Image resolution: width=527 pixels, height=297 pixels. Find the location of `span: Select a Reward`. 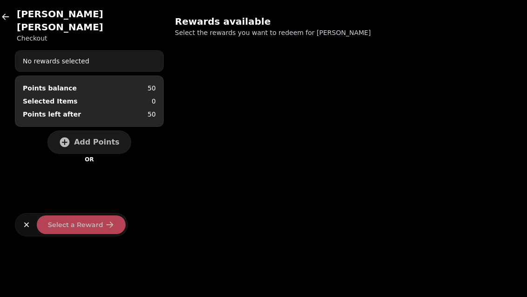

span: Select a Reward is located at coordinates (75, 224).